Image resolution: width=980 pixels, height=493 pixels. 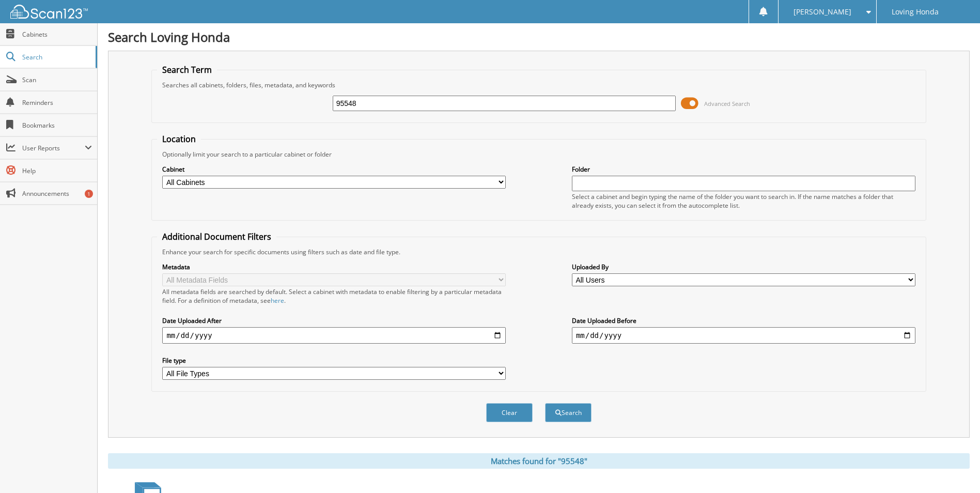 What do you see at coordinates (334, 169) in the screenshot?
I see `label: Cabinet` at bounding box center [334, 169].